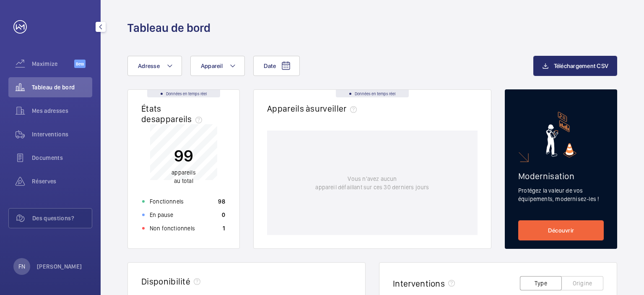 The image size is (644, 295). Describe the element at coordinates (169, 28) in the screenshot. I see `h1: Tableau de bord` at that location.